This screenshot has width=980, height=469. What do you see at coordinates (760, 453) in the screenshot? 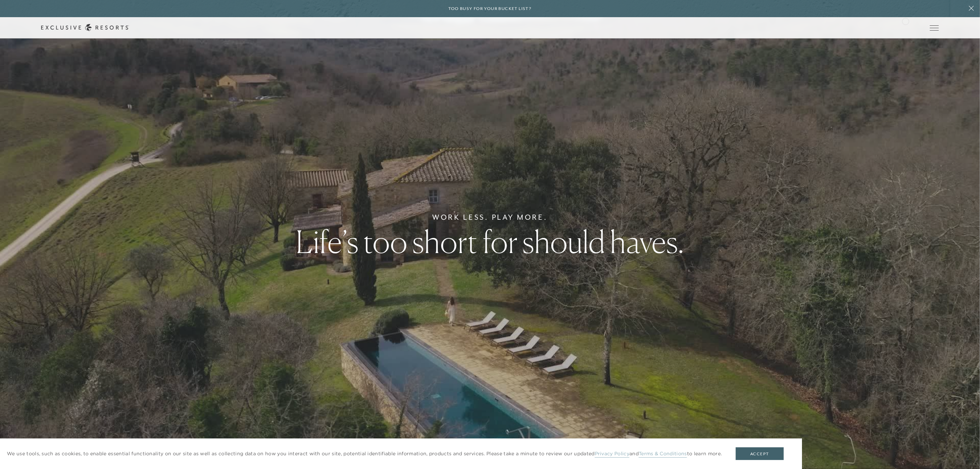
I see `button: Accept` at bounding box center [760, 453].